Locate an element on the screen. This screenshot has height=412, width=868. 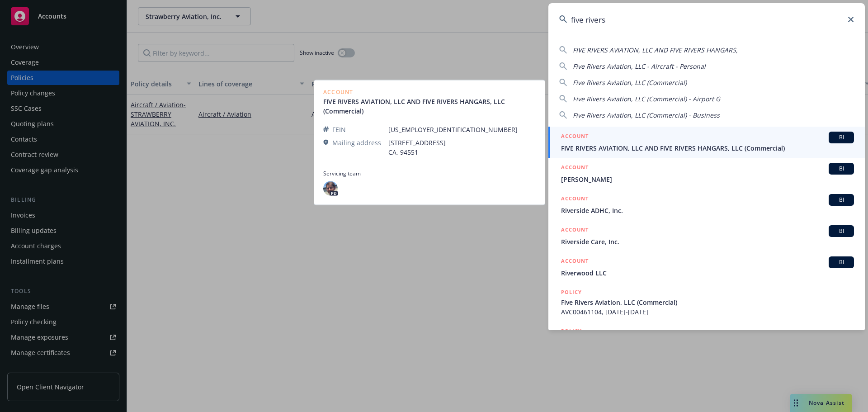
span: Five Rivers Aviation, LLC (Commercial) - Business is located at coordinates (646, 115).